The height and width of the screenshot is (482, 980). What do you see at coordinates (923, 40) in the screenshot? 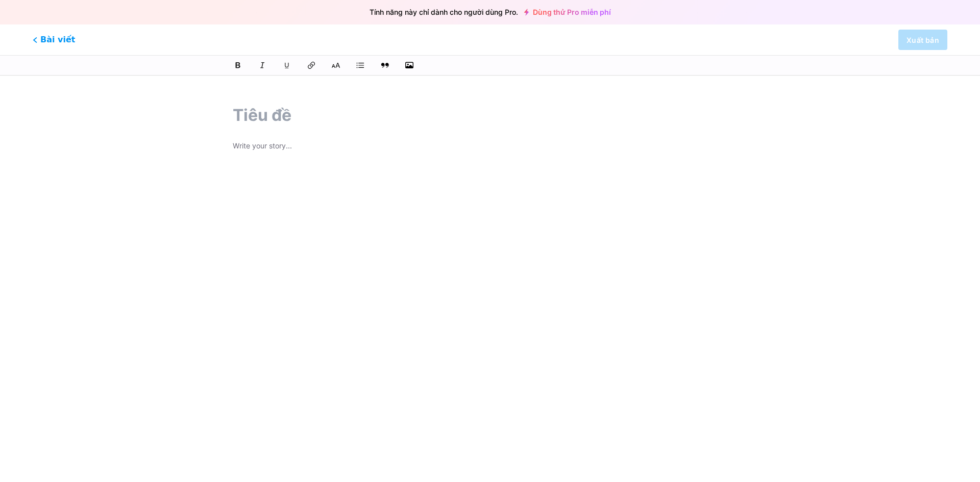
I see `font: Xuất bản` at bounding box center [923, 40].